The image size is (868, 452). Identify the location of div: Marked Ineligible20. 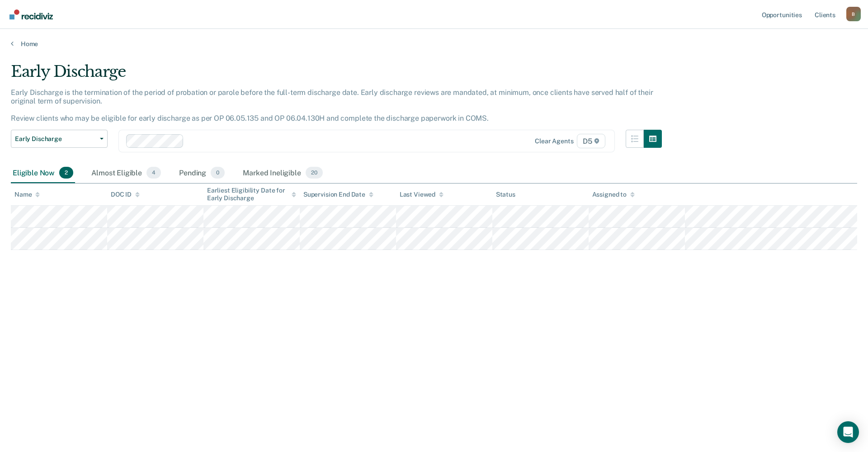
(282, 173).